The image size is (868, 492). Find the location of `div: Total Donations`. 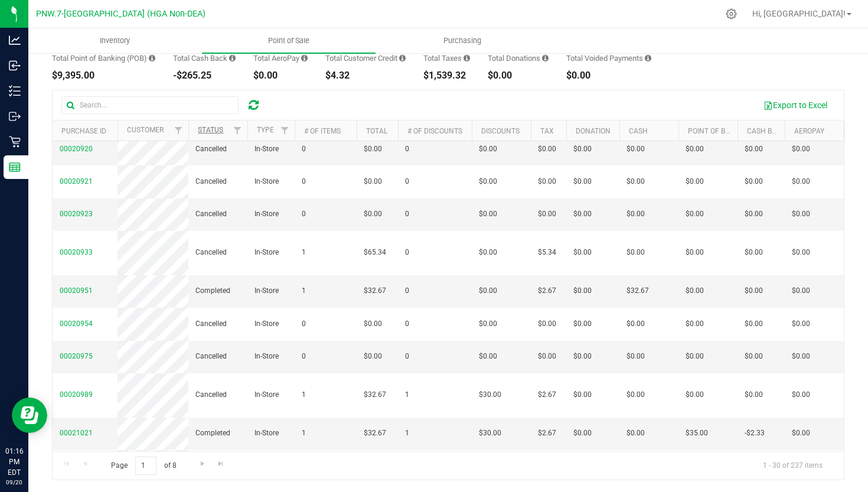

div: Total Donations is located at coordinates (518, 58).